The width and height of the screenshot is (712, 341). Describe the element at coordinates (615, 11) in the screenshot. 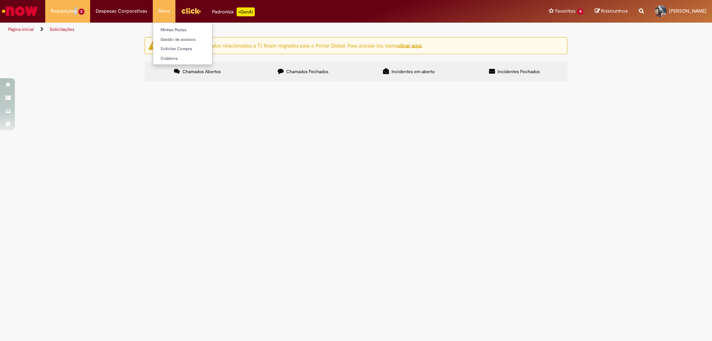

I see `span: Rascunhos` at that location.